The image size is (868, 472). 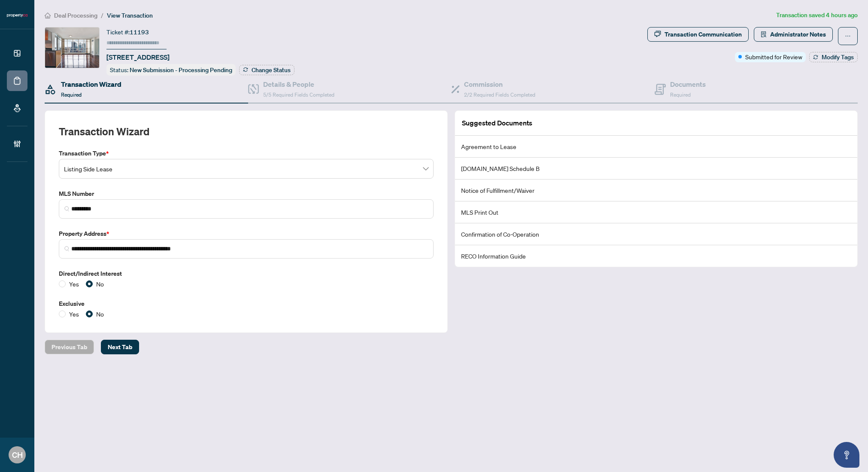 What do you see at coordinates (120, 346) in the screenshot?
I see `button: Next Tab` at bounding box center [120, 346].